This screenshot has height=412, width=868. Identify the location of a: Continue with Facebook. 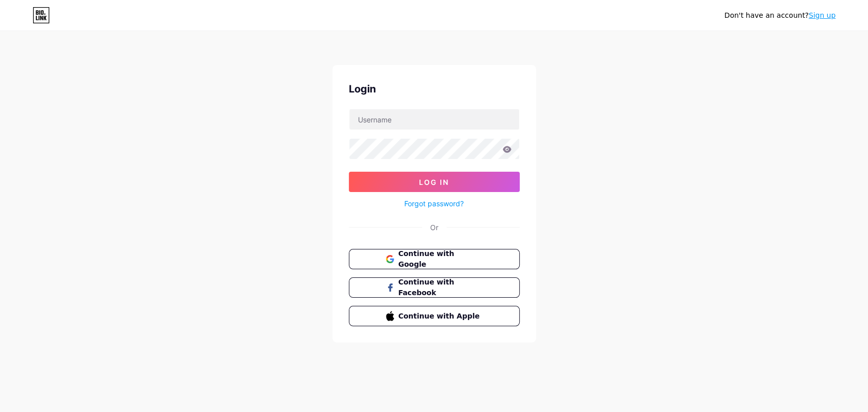
(434, 288).